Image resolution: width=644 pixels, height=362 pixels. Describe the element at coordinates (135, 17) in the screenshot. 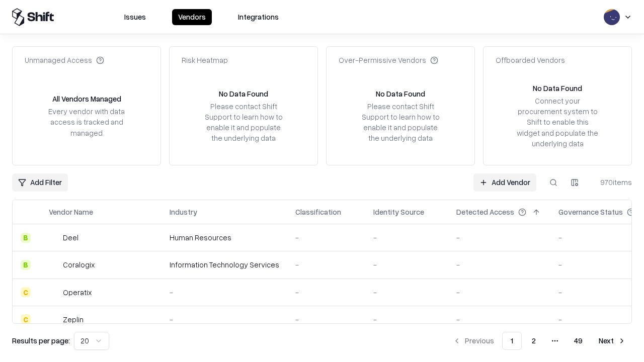

I see `button: Issues` at that location.